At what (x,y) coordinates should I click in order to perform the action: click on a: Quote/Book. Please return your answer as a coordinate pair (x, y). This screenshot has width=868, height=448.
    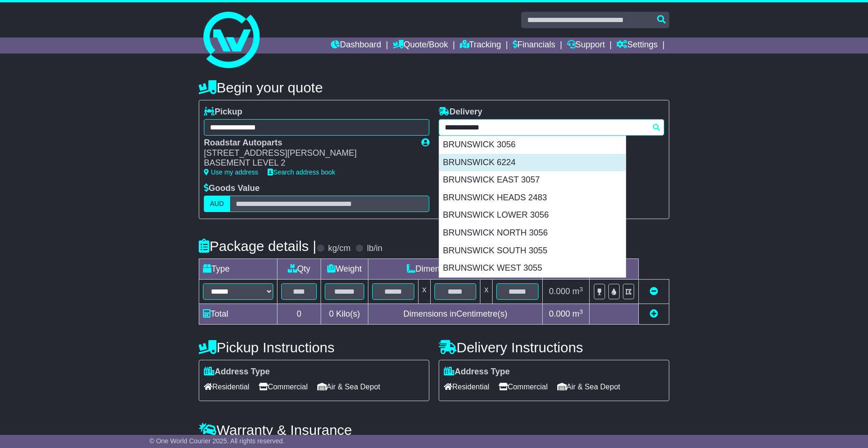
    Looking at the image, I should click on (420, 45).